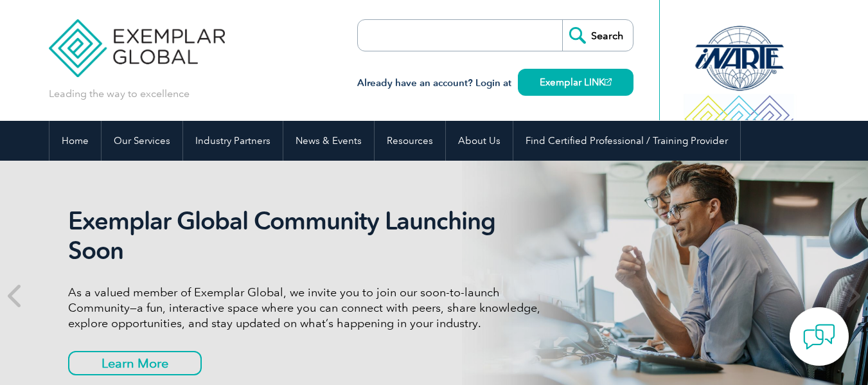 The image size is (868, 385). I want to click on img: contact-chat.png, so click(819, 336).